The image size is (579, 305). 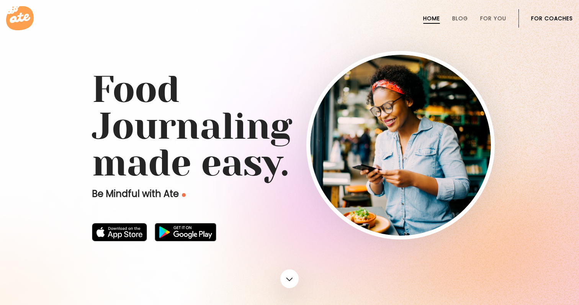 I want to click on p: Be Mindful with Ate, so click(x=199, y=194).